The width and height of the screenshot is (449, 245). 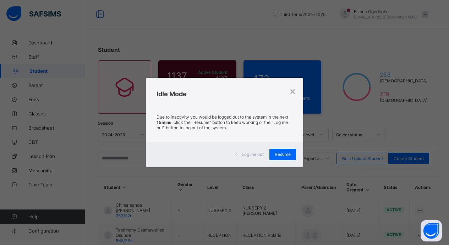 What do you see at coordinates (431, 231) in the screenshot?
I see `button: Open asap` at bounding box center [431, 231].